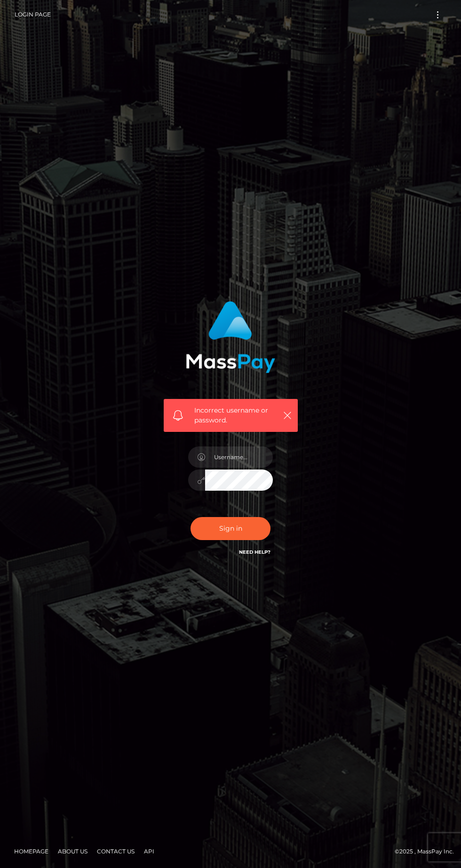  I want to click on img: MassPay Login, so click(231, 337).